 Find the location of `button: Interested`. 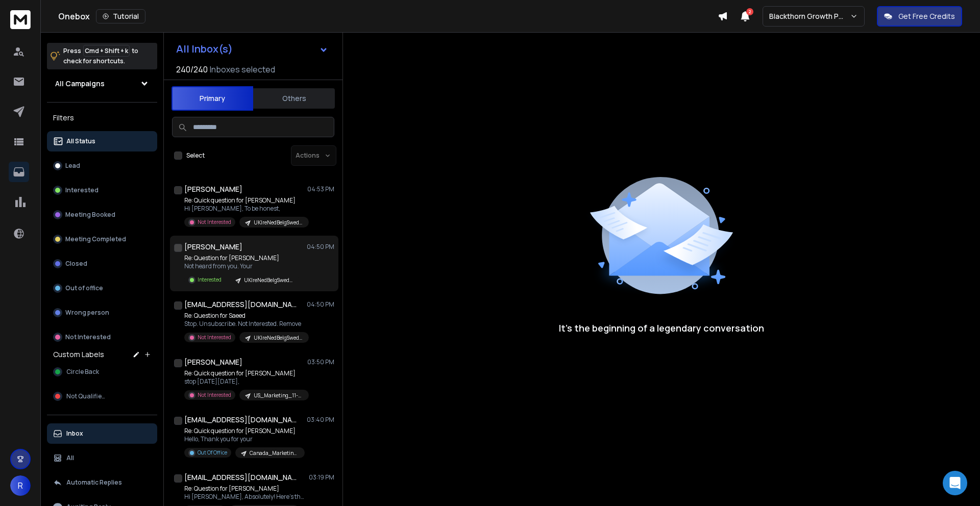

button: Interested is located at coordinates (102, 190).